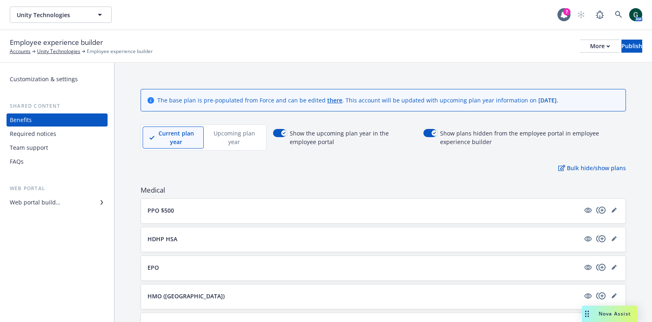 This screenshot has height=322, width=652. What do you see at coordinates (619, 15) in the screenshot?
I see `a: Search` at bounding box center [619, 15].